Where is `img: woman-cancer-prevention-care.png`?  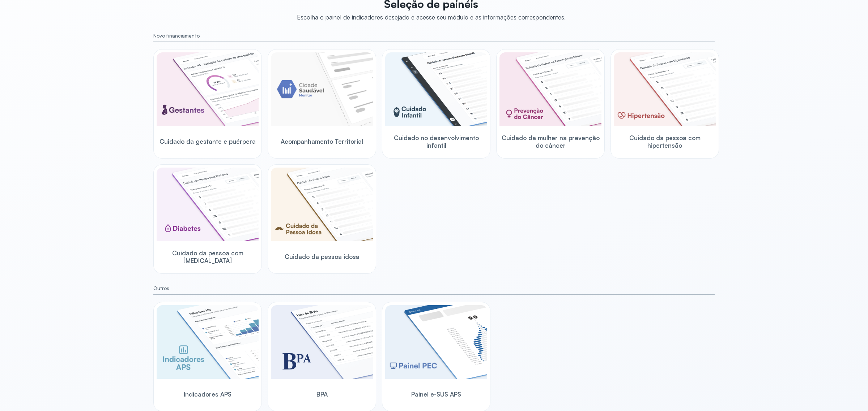
img: woman-cancer-prevention-care.png is located at coordinates (550, 89).